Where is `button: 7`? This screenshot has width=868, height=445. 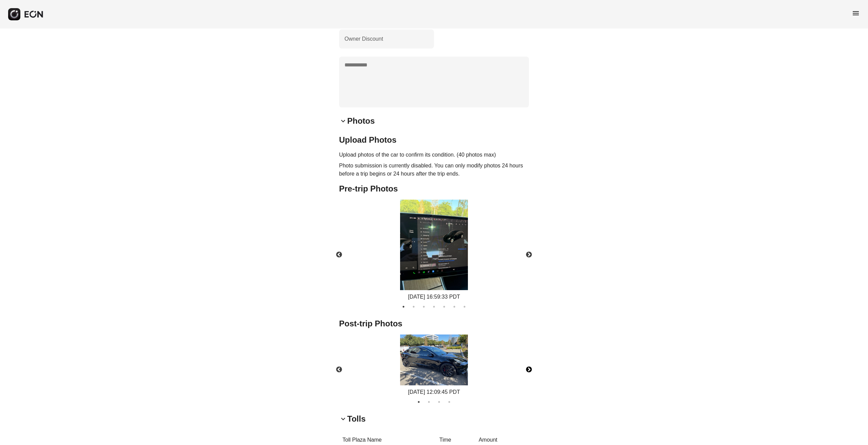
button: 7 is located at coordinates (464, 306).